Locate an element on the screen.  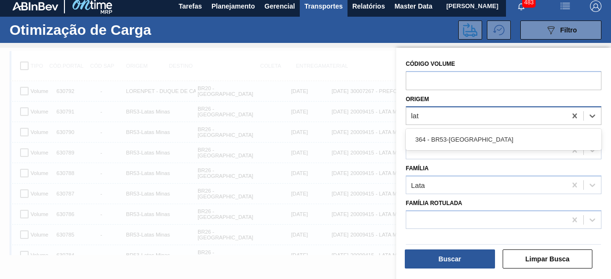
div: Lata is located at coordinates (417, 185).